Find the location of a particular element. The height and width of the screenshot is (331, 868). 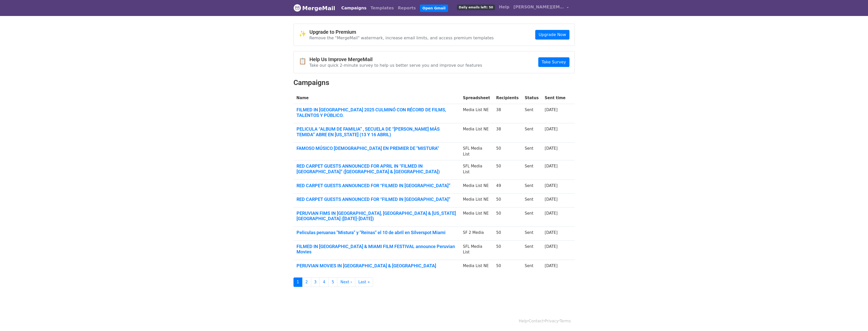

th: Recipients is located at coordinates (507, 98).